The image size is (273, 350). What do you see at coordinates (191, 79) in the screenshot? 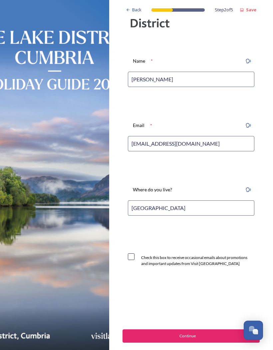
I see `input: Name` at bounding box center [191, 79].